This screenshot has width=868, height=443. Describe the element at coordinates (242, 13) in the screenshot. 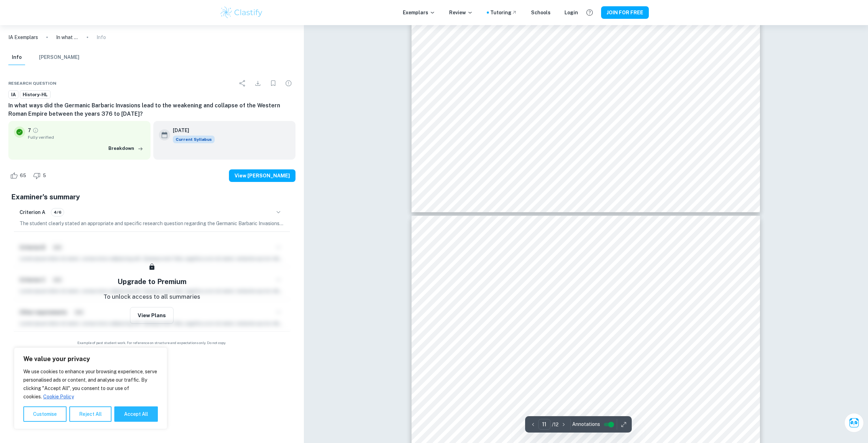

I see `a: Clastify logo` at that location.